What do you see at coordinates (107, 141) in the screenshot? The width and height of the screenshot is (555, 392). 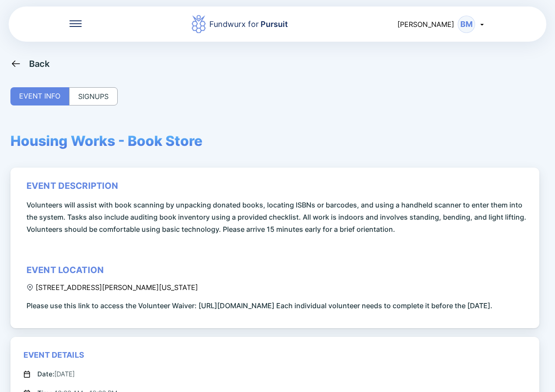 I see `span: Housing Works - Book Store` at bounding box center [107, 141].